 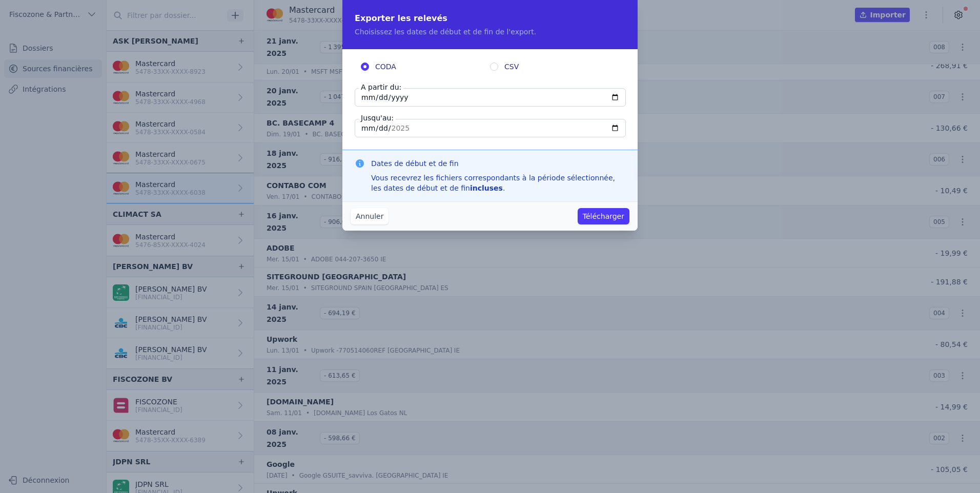 What do you see at coordinates (494, 67) in the screenshot?
I see `input: CSV` at bounding box center [494, 67].